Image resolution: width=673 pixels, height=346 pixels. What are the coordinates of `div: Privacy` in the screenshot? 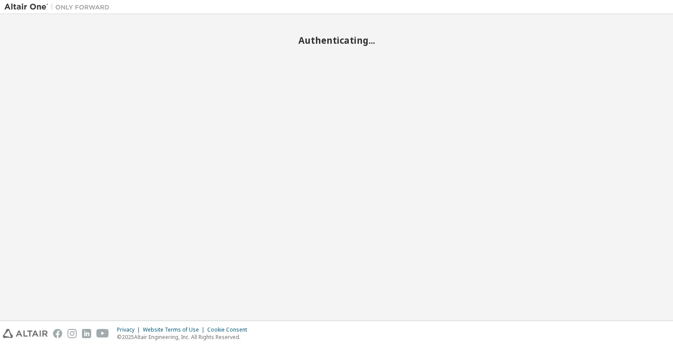 It's located at (130, 330).